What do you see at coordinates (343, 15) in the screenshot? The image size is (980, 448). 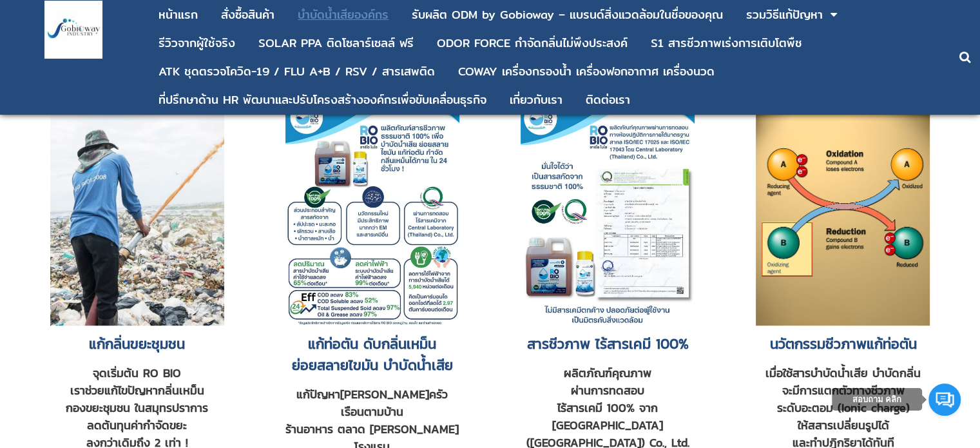 I see `div: บําบัดน้ำเสียองค์กร` at bounding box center [343, 15].